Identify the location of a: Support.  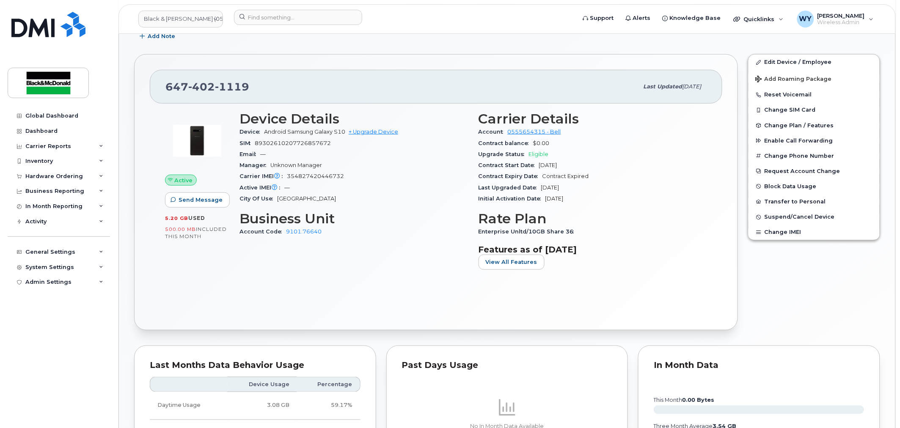
(599, 18).